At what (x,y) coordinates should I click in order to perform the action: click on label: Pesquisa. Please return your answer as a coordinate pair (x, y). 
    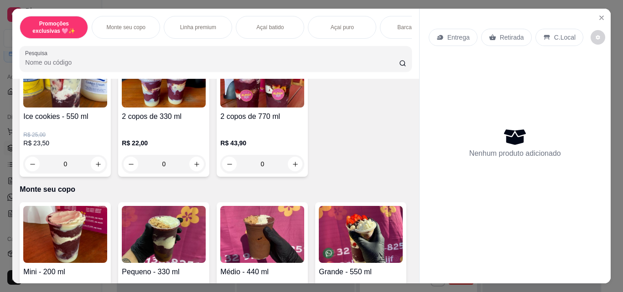
    Looking at the image, I should click on (38, 53).